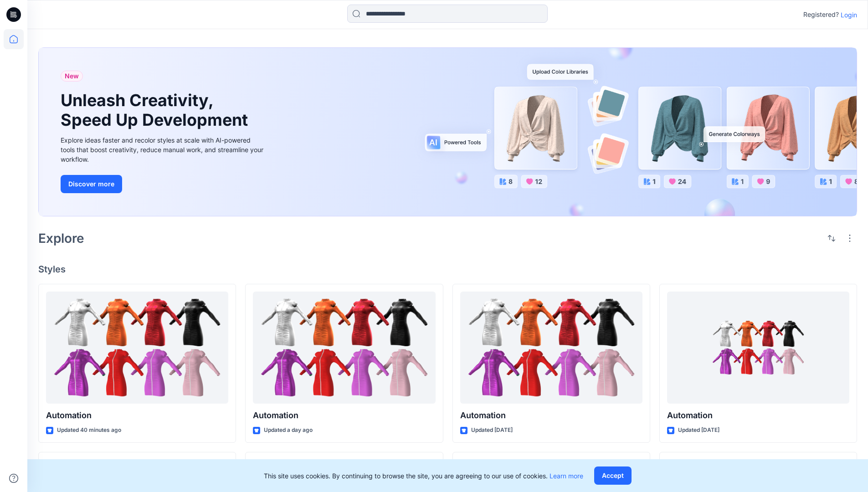 This screenshot has height=492, width=868. What do you see at coordinates (61, 238) in the screenshot?
I see `h2: Explore` at bounding box center [61, 238].